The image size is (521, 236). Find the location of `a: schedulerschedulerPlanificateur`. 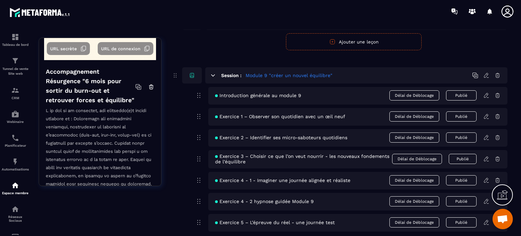

a: schedulerschedulerPlanificateur is located at coordinates (15, 141).